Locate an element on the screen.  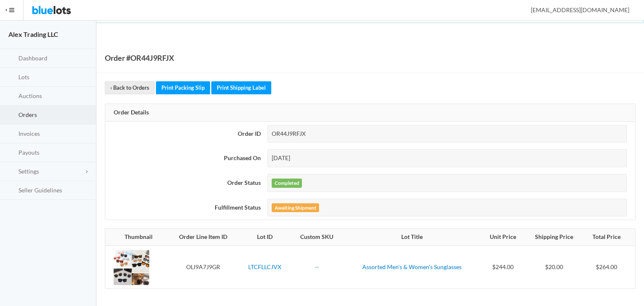
h1: Order #OR44J9RFJX is located at coordinates (139, 58).